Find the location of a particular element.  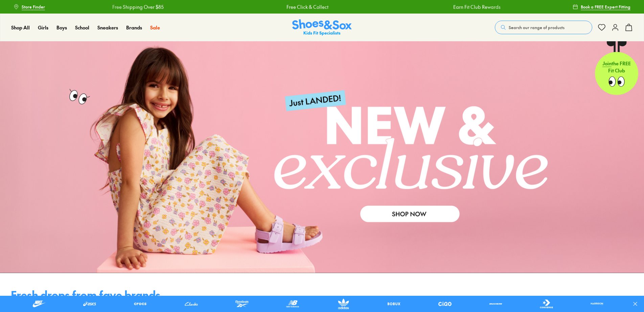

button: Search our range of products is located at coordinates (543, 27).